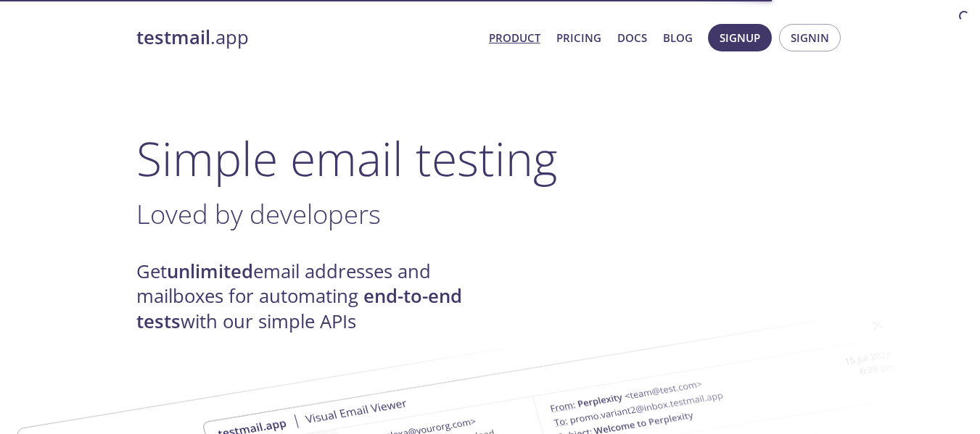  What do you see at coordinates (210, 271) in the screenshot?
I see `strong: unlimited` at bounding box center [210, 271].